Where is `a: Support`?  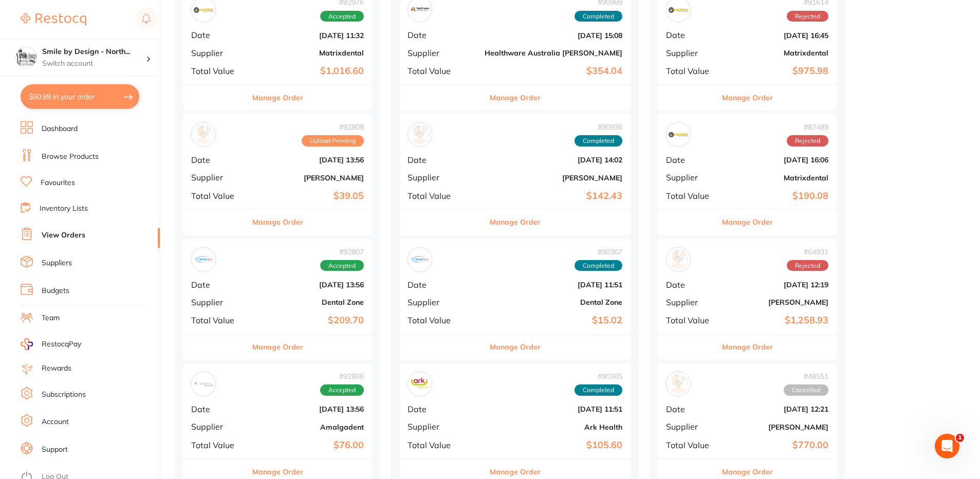 a: Support is located at coordinates (55, 450).